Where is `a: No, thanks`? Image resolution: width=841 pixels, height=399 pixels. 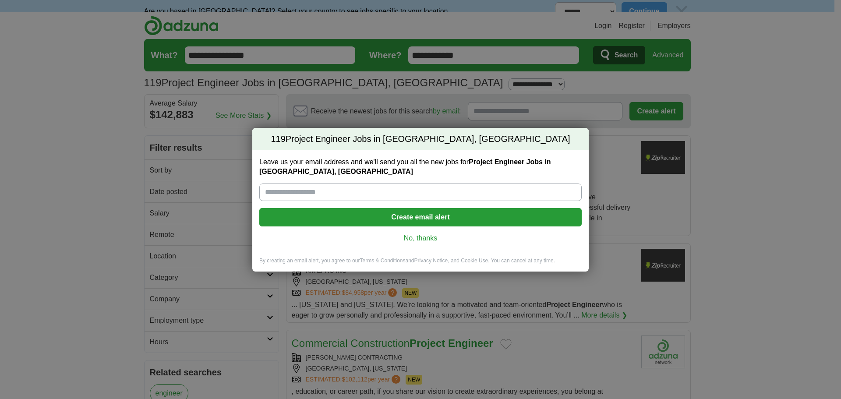
a: No, thanks is located at coordinates (421, 238).